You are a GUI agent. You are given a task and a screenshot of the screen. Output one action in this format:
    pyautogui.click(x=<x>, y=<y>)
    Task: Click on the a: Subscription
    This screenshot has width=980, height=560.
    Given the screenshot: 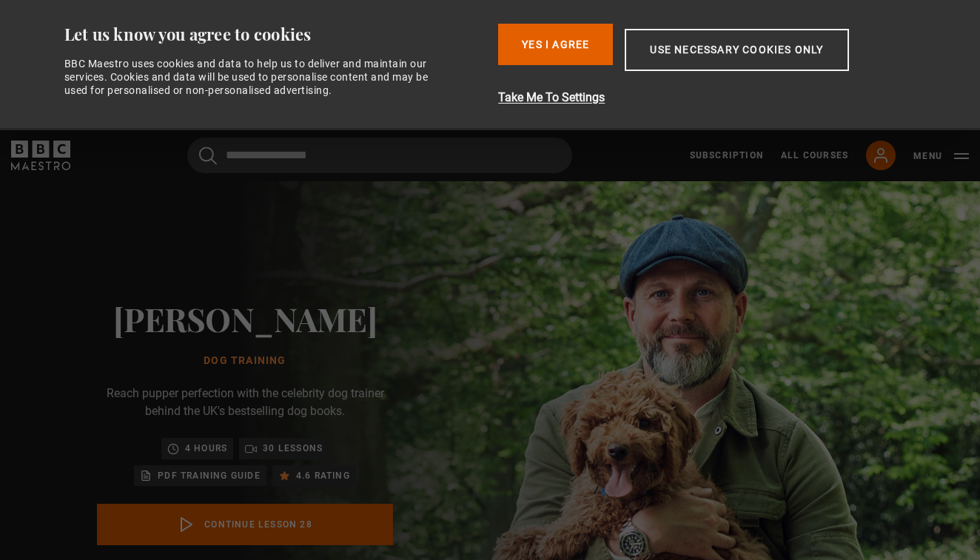 What is the action you would take?
    pyautogui.click(x=726, y=155)
    